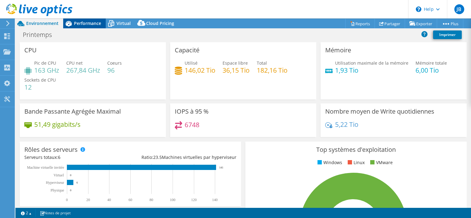  Describe the element at coordinates (381, 163) in the screenshot. I see `li: VMware` at that location.